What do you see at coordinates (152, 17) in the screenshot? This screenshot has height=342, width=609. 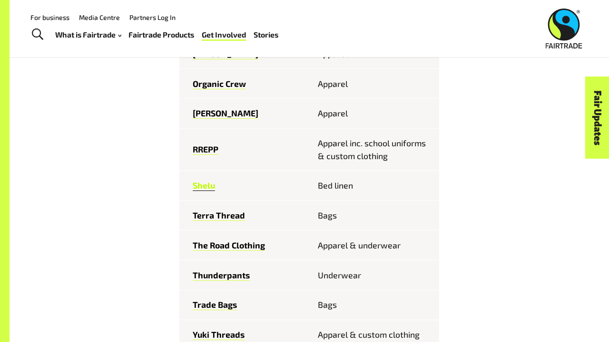 I see `a: Partners Log In` at bounding box center [152, 17].